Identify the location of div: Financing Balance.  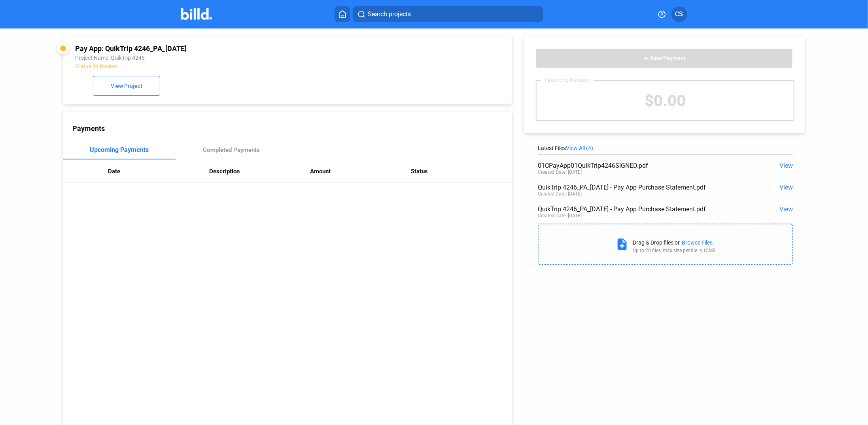
(567, 80).